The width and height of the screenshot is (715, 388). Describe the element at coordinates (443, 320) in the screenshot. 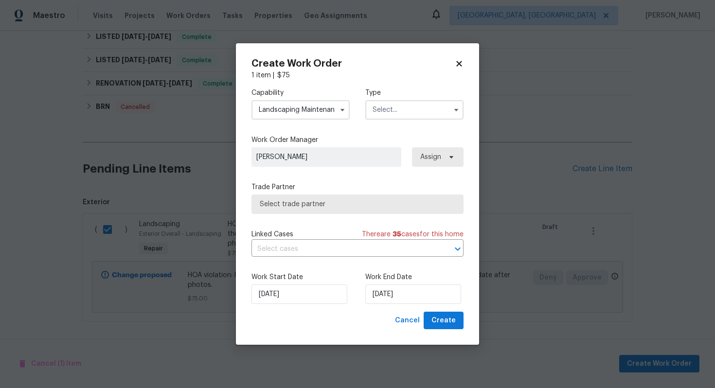

I see `button: Create` at that location.